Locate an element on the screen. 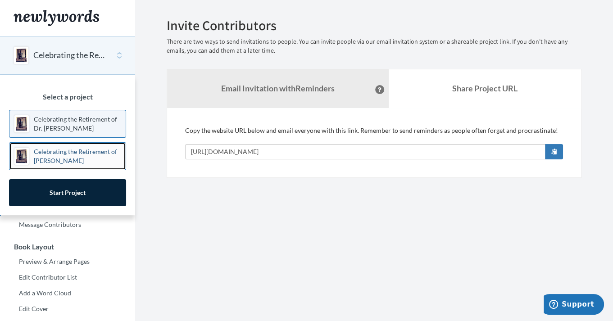 The height and width of the screenshot is (321, 613). h3: Select a project is located at coordinates (68, 97).